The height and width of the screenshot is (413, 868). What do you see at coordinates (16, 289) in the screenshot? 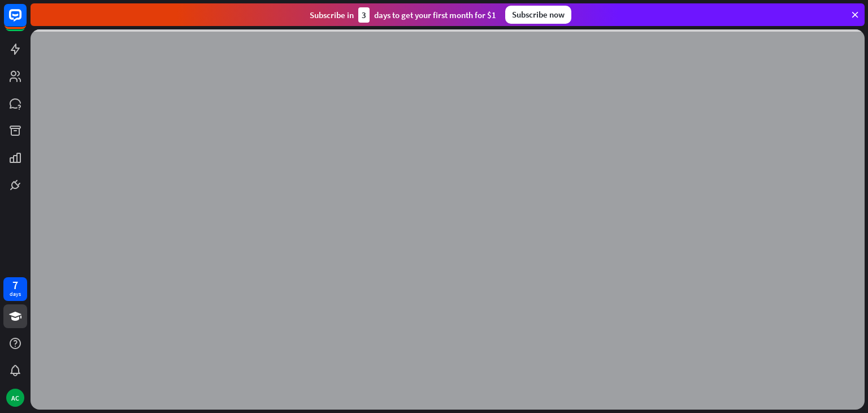
I see `a: 7 days` at bounding box center [16, 289].